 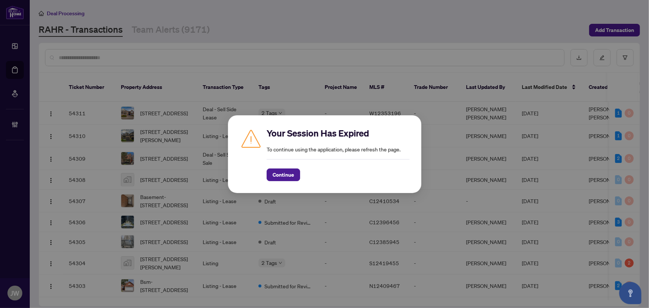 What do you see at coordinates (630, 293) in the screenshot?
I see `button: Open asap` at bounding box center [630, 293].